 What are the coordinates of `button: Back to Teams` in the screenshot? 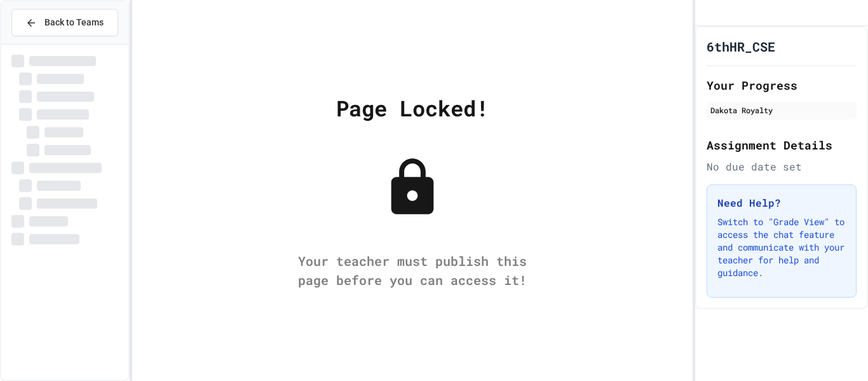 It's located at (65, 23).